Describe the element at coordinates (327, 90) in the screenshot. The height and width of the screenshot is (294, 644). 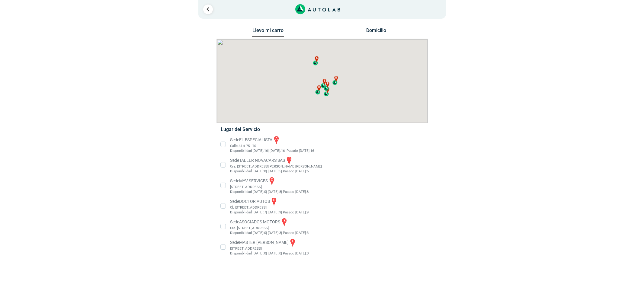
I see `span: c` at that location.